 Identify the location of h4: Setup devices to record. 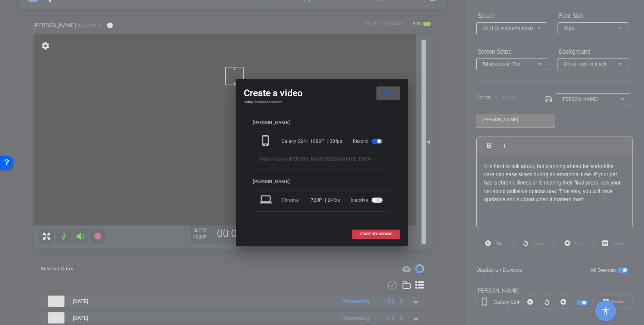
(322, 102).